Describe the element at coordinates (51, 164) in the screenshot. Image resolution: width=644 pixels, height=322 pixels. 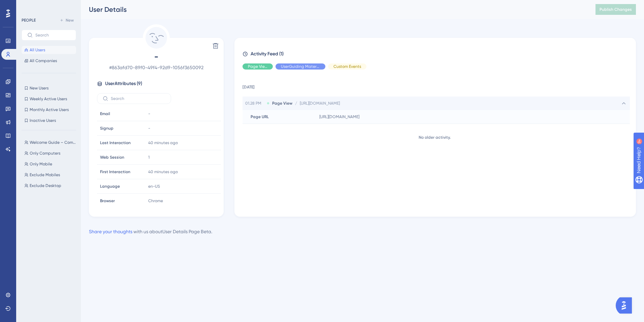
I see `button: Only Mobile` at that location.